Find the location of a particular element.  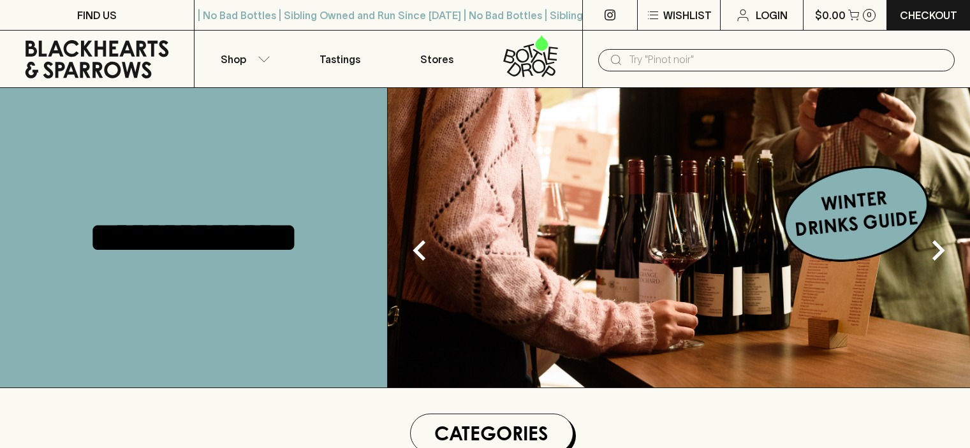

p: Checkout is located at coordinates (928, 15).